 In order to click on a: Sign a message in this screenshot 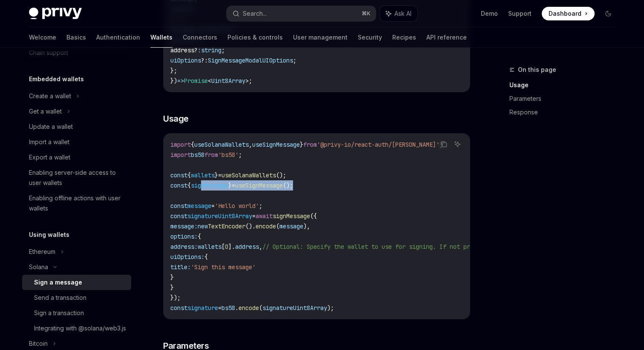, I will do `click(76, 283)`.